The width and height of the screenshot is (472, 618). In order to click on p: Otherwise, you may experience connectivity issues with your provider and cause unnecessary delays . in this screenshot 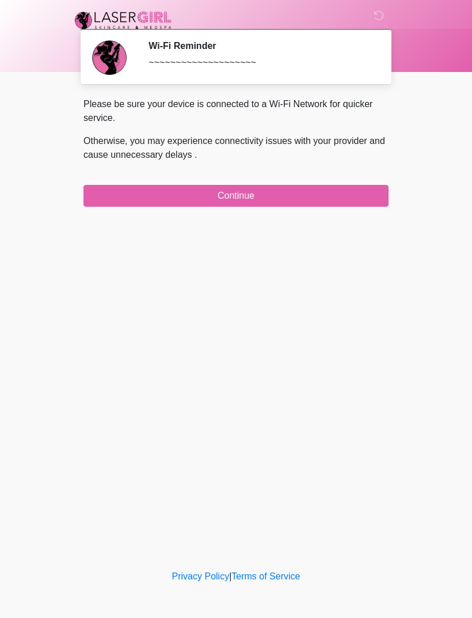, I will do `click(236, 148)`.